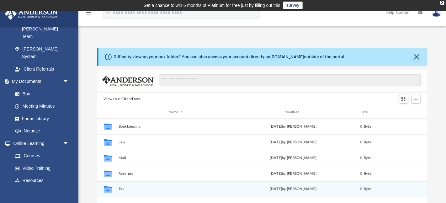  I want to click on button: Switch to Grid View, so click(404, 99).